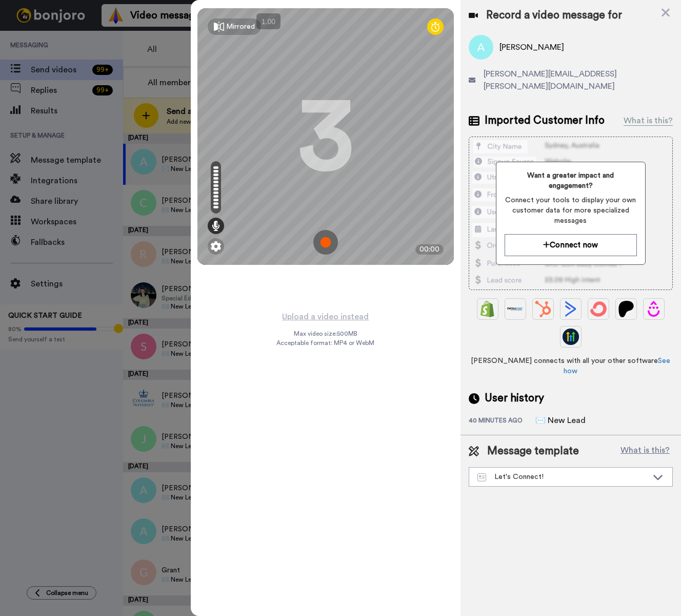 The image size is (681, 616). I want to click on img: Shopify, so click(488, 309).